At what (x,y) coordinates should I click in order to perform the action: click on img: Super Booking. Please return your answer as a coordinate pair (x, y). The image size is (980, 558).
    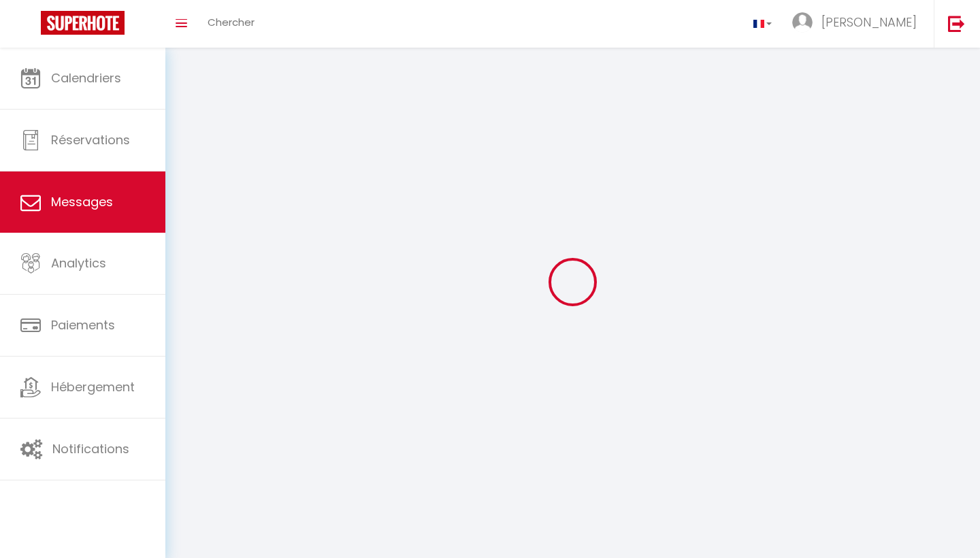
    Looking at the image, I should click on (82, 22).